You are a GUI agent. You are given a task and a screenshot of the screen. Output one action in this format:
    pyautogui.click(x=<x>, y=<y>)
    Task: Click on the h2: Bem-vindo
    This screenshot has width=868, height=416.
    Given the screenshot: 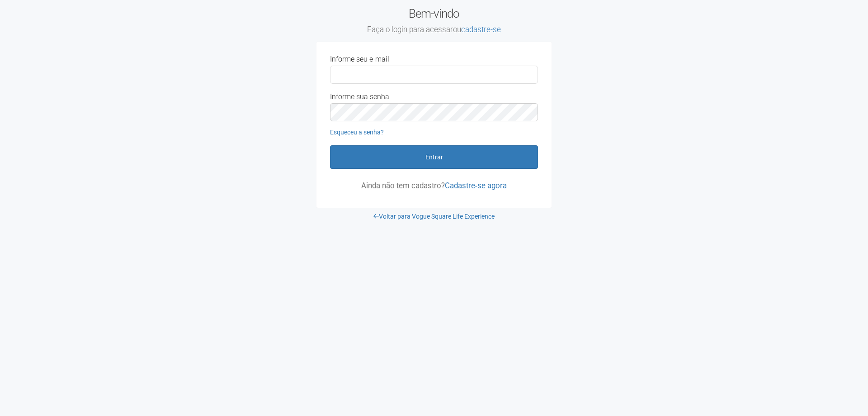 What is the action you would take?
    pyautogui.click(x=434, y=21)
    